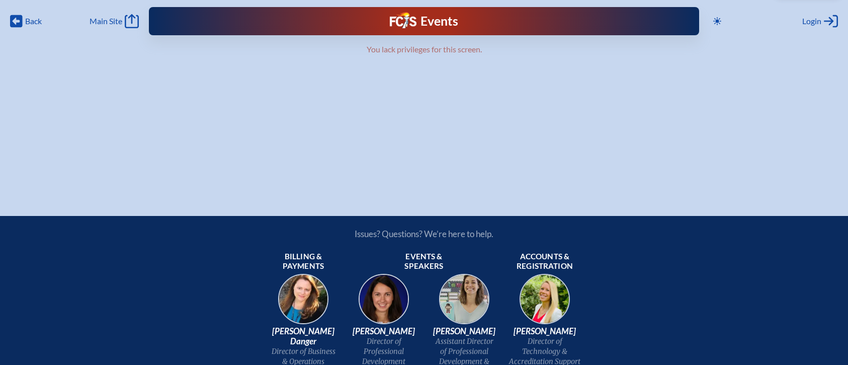 Image resolution: width=848 pixels, height=365 pixels. Describe the element at coordinates (424, 21) in the screenshot. I see `a: FCIS LogoEvents` at that location.